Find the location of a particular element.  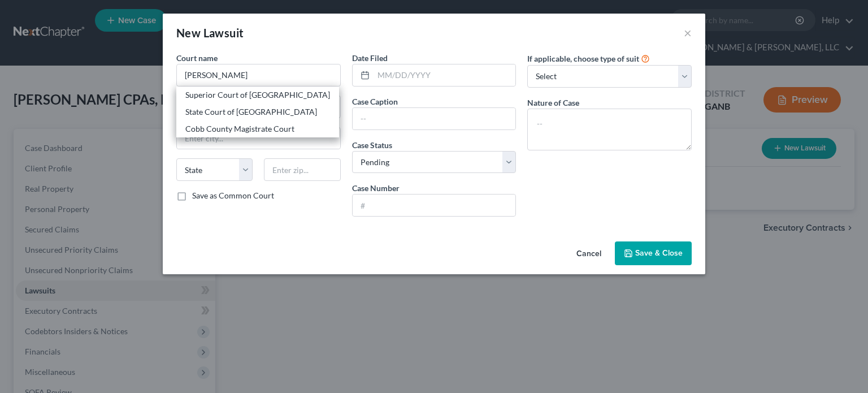

label: Save as Common Court is located at coordinates (233, 196).